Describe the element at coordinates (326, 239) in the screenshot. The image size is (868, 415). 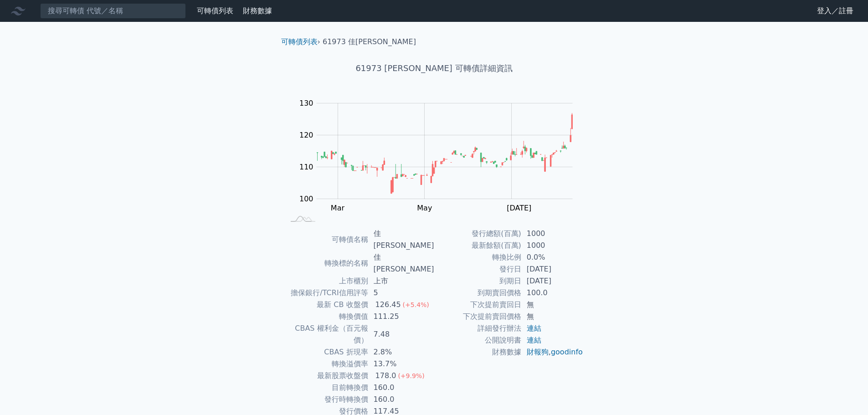
I see `td: 可轉債名稱` at that location.